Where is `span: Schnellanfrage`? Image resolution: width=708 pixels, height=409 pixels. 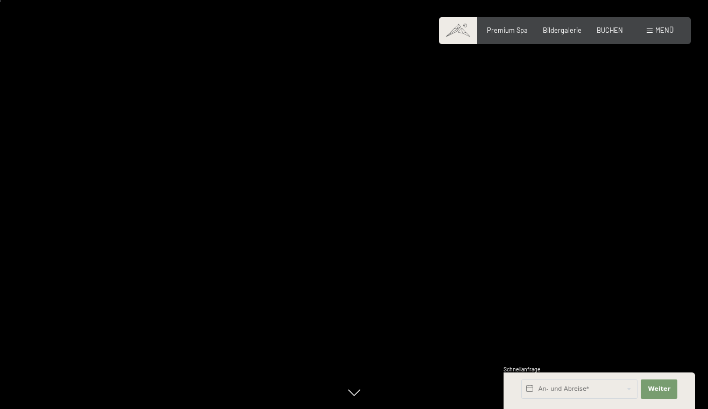 span: Schnellanfrage is located at coordinates (522, 370).